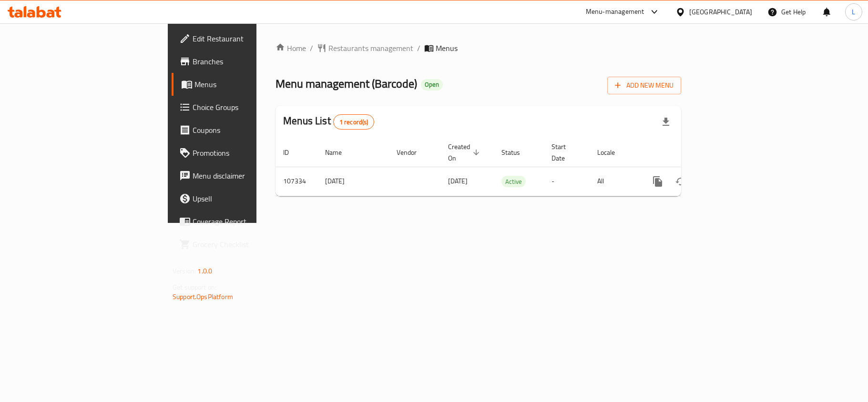 The width and height of the screenshot is (868, 402). I want to click on span: Add New Menu, so click(644, 85).